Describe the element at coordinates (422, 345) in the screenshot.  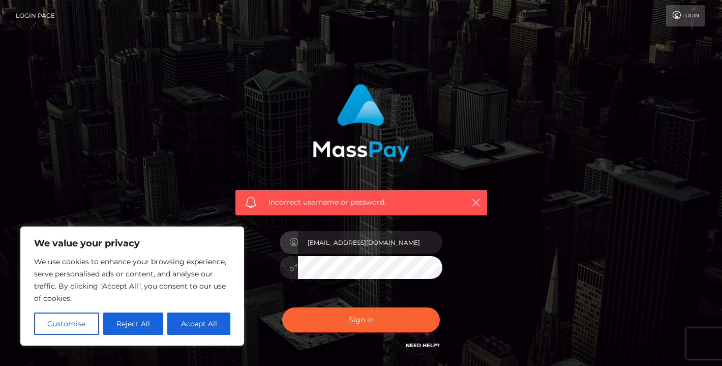
I see `a: Need Help?` at that location.